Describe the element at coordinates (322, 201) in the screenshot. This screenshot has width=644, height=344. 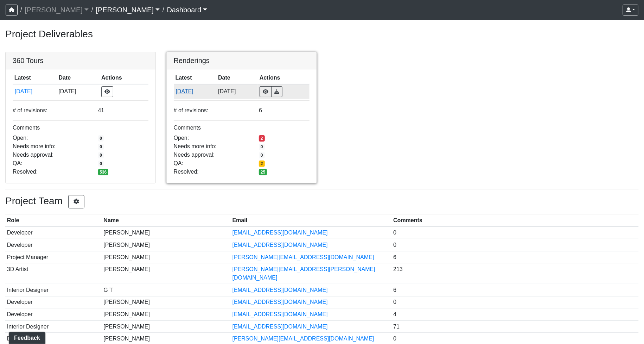
I see `h3: Project Team` at that location.